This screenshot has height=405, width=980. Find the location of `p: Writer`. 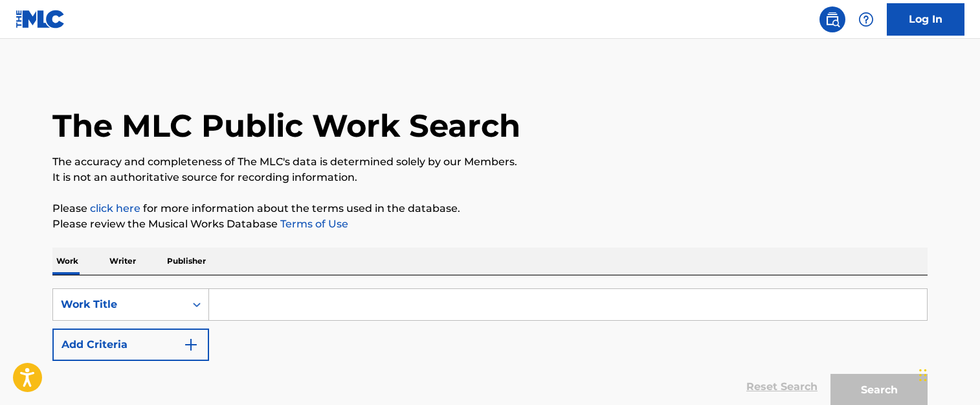

p: Writer is located at coordinates (122, 261).